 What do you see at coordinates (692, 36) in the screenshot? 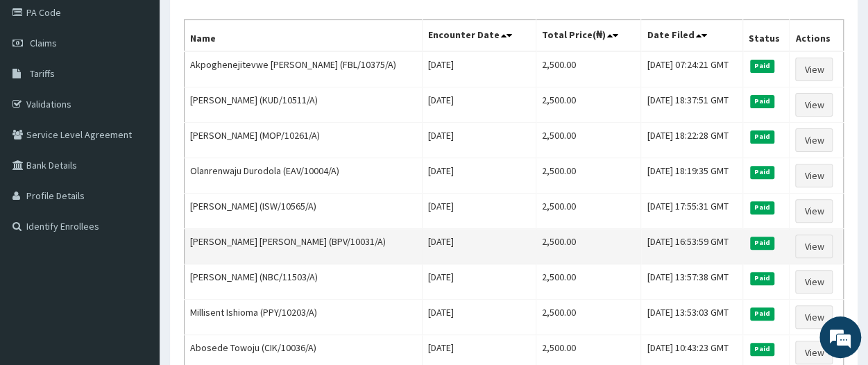
I see `th: Date Filed` at bounding box center [692, 36].